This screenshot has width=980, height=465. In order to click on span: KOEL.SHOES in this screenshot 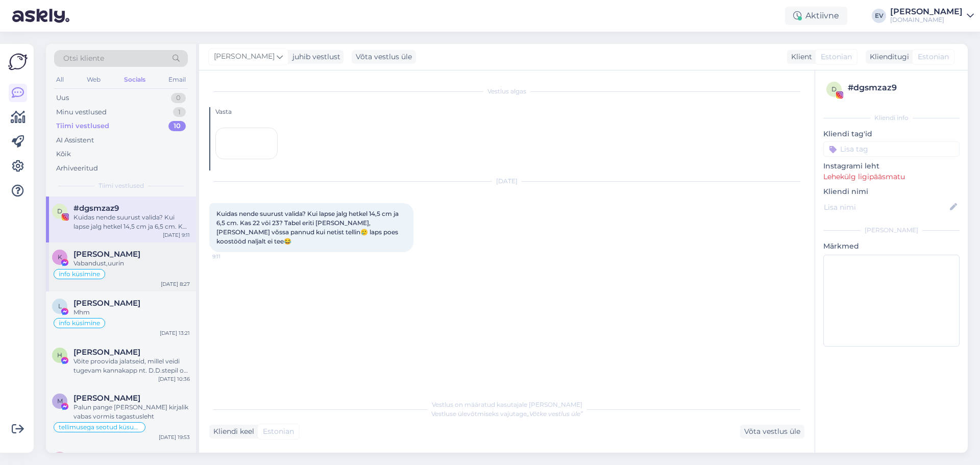, I will do `click(107, 456)`.